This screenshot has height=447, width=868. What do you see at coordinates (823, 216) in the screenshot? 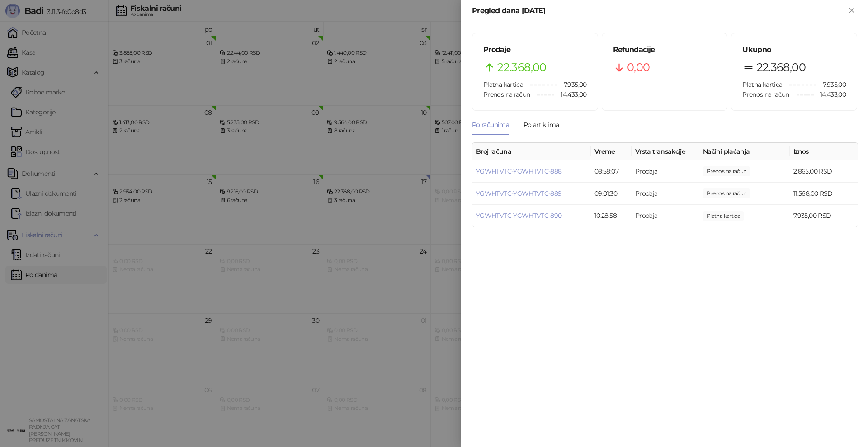
I see `td: 7.935,00 RSD` at bounding box center [823, 216].